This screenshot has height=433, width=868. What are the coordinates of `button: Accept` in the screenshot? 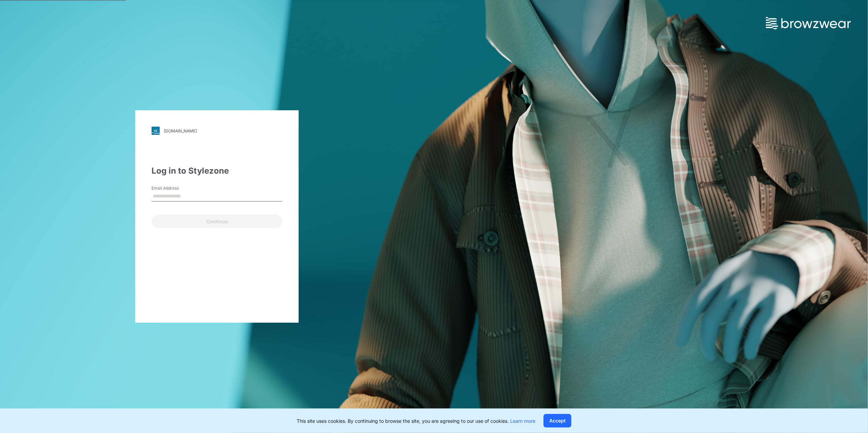 It's located at (557, 421).